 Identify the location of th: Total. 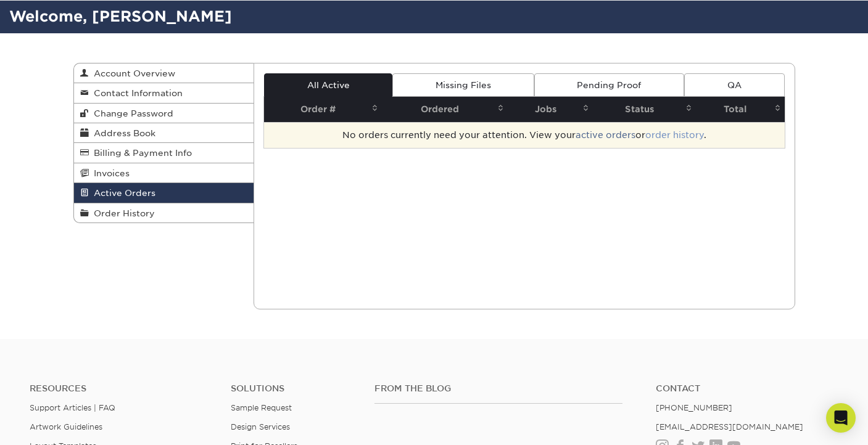
(740, 109).